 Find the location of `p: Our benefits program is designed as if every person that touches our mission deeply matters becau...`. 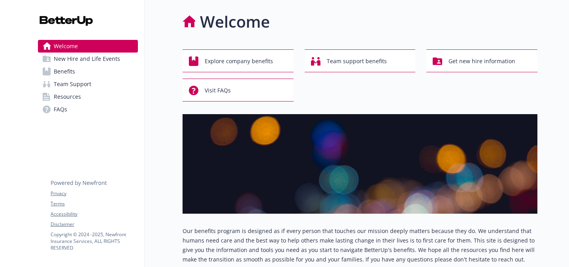

p: Our benefits program is designed as if every person that touches our mission deeply matters becau... is located at coordinates (360, 246).